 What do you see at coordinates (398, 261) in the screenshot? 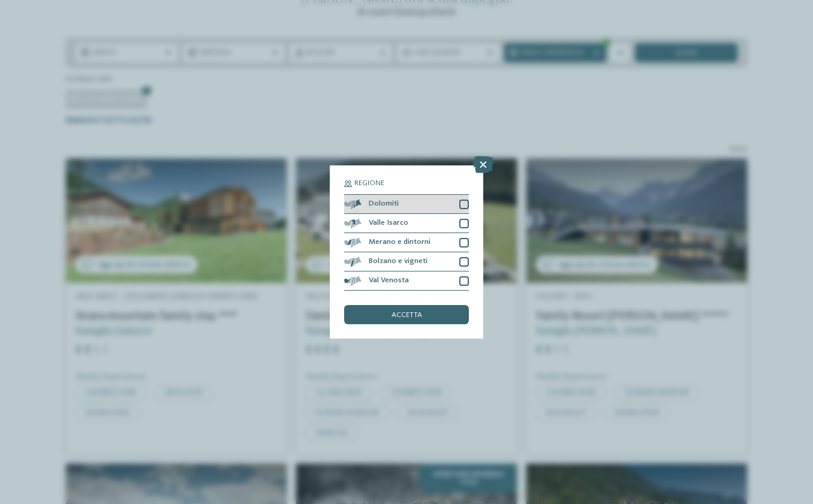
I see `span: Bolzano e vigneti` at bounding box center [398, 261].